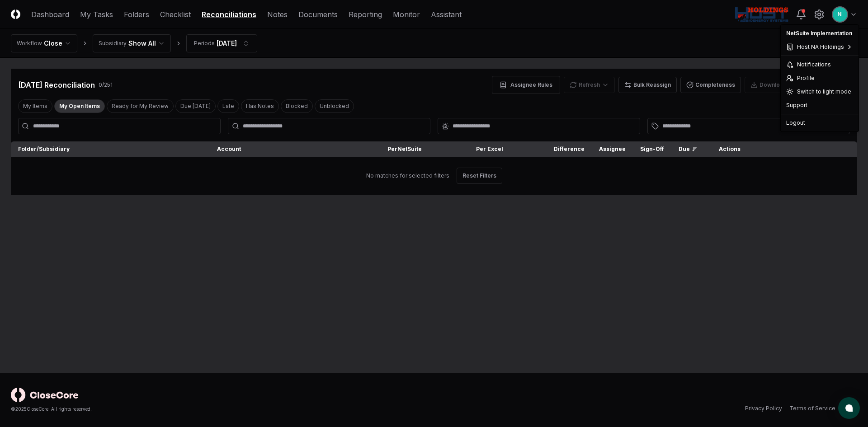 The width and height of the screenshot is (868, 427). Describe the element at coordinates (820, 64) in the screenshot. I see `a: Notifications` at that location.